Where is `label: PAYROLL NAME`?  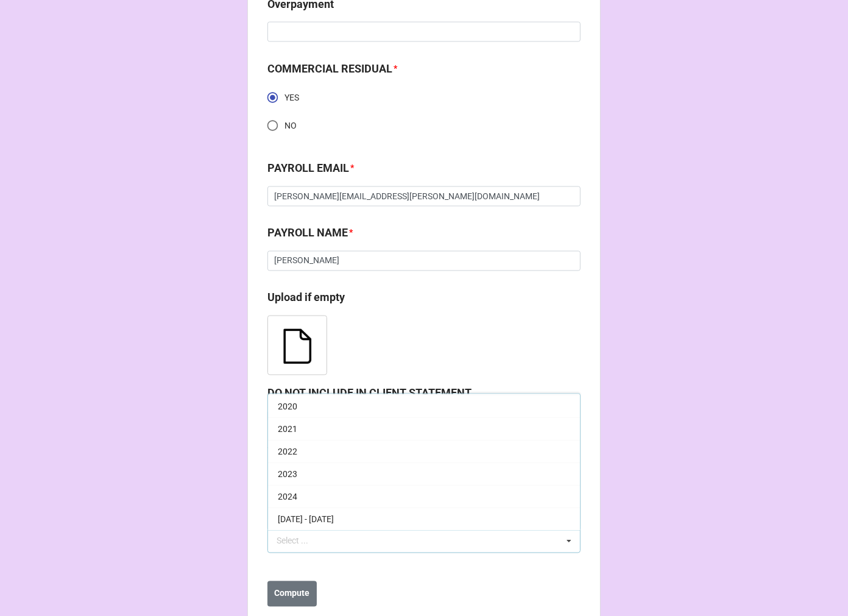
label: PAYROLL NAME is located at coordinates (308, 233).